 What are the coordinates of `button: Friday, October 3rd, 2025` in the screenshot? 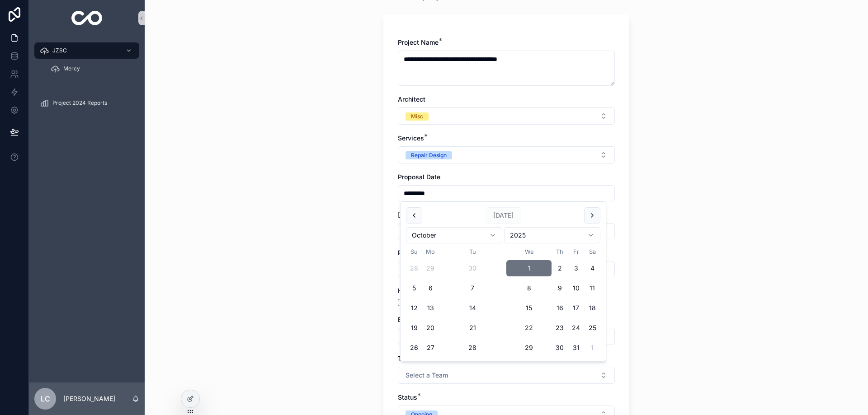 It's located at (576, 268).